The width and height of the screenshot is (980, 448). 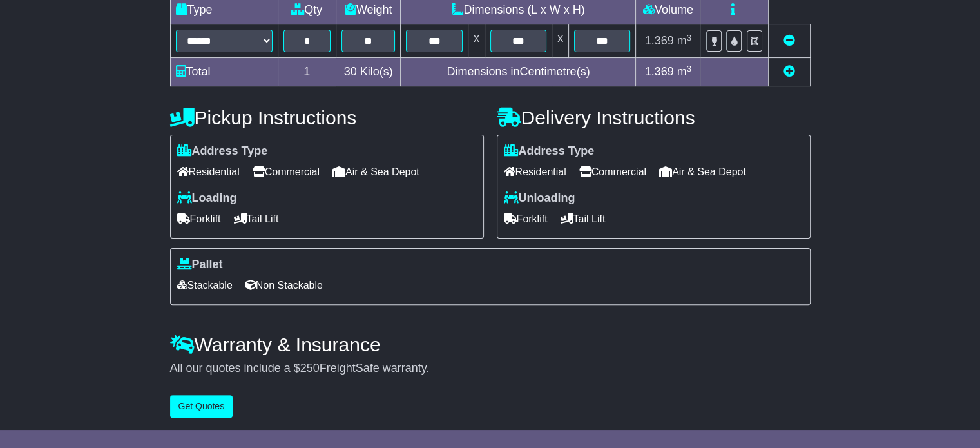 I want to click on h4: Delivery Instructions, so click(x=654, y=117).